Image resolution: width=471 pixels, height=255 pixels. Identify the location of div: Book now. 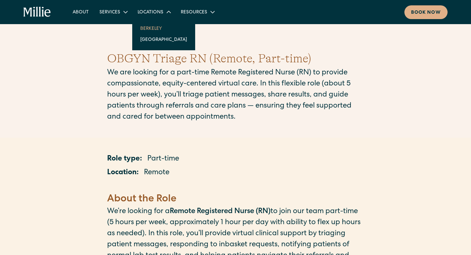
(426, 13).